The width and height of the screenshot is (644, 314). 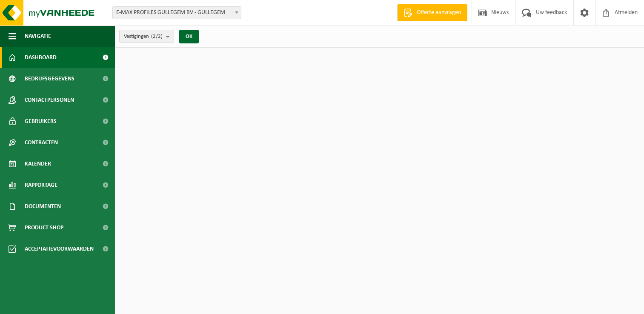 What do you see at coordinates (44, 228) in the screenshot?
I see `span: Product Shop` at bounding box center [44, 228].